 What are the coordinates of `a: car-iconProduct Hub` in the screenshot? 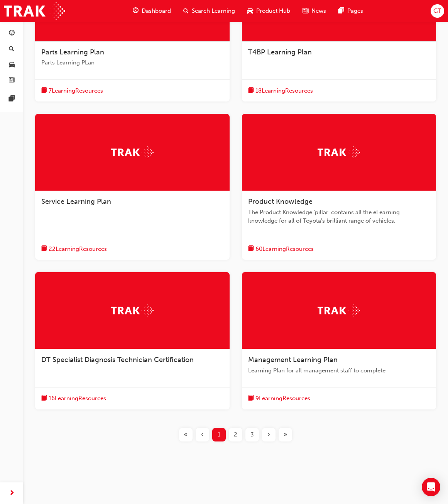 It's located at (269, 11).